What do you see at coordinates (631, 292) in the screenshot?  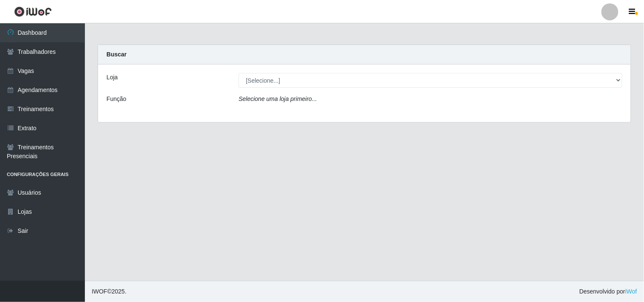 I see `a: iWof` at bounding box center [631, 292].